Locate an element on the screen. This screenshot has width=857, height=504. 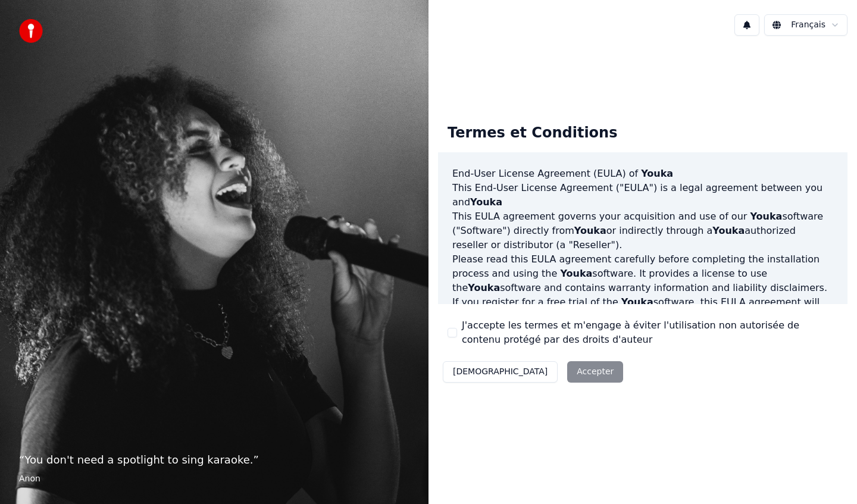
img: youka is located at coordinates (31, 31).